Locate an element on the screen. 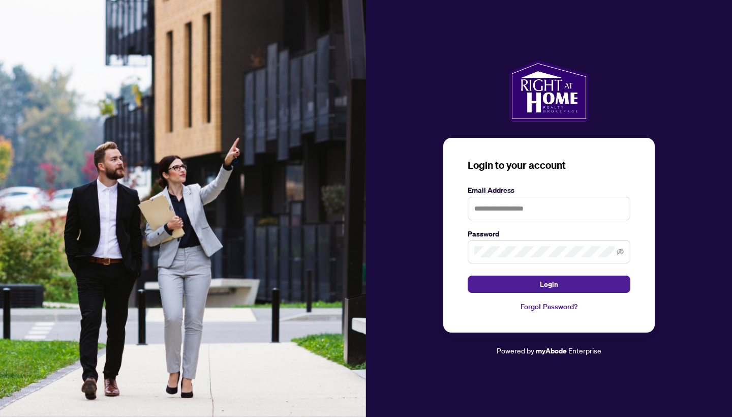 This screenshot has width=732, height=417. h3: Login to your account is located at coordinates (549, 165).